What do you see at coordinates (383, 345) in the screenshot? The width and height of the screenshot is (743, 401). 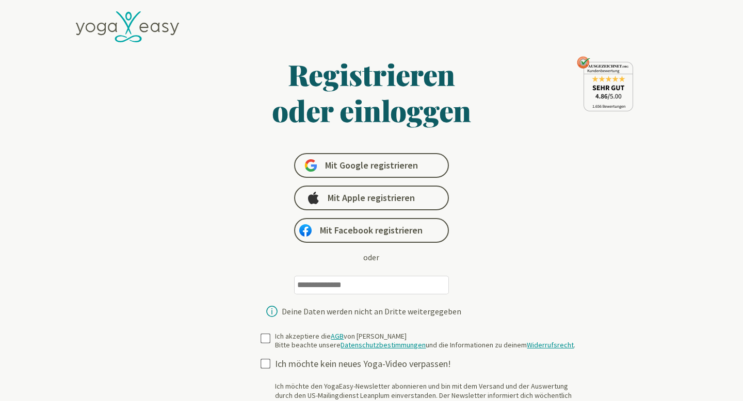 I see `a: Datenschutzbestimmungen` at bounding box center [383, 345].